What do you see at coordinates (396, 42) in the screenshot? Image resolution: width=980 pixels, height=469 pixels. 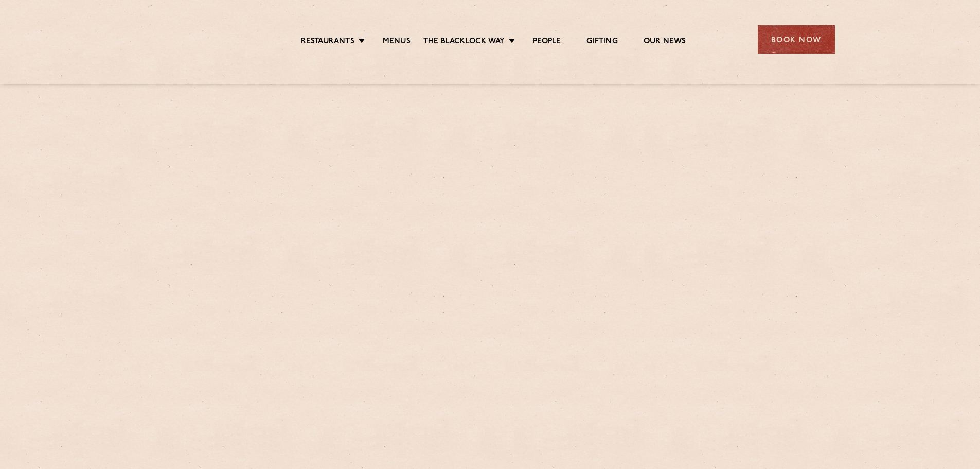 I see `a: Menus` at bounding box center [396, 42].